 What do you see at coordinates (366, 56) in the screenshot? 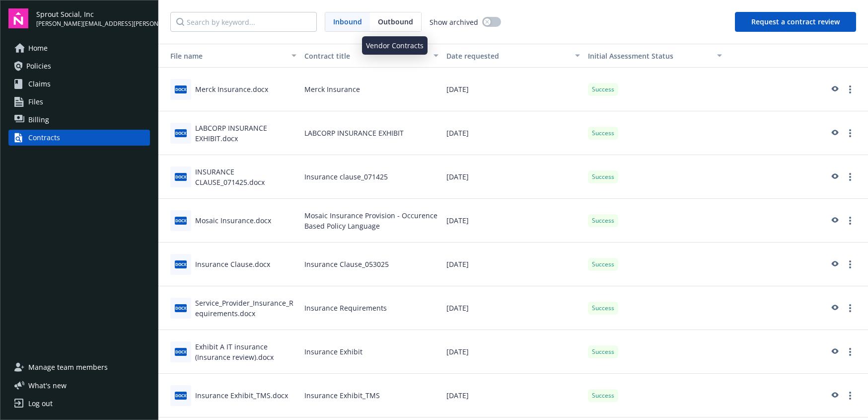
I see `div: Contract title` at bounding box center [366, 56].